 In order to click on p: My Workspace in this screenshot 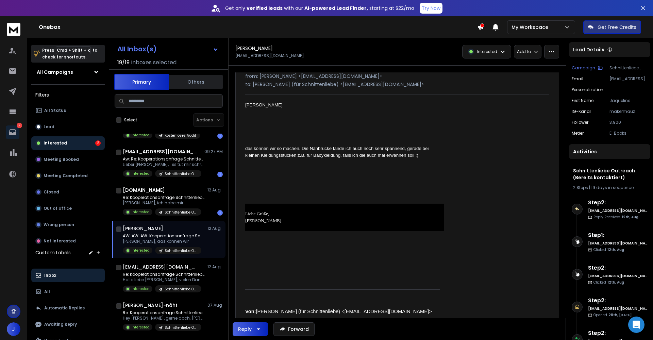, I will do `click(531, 27)`.